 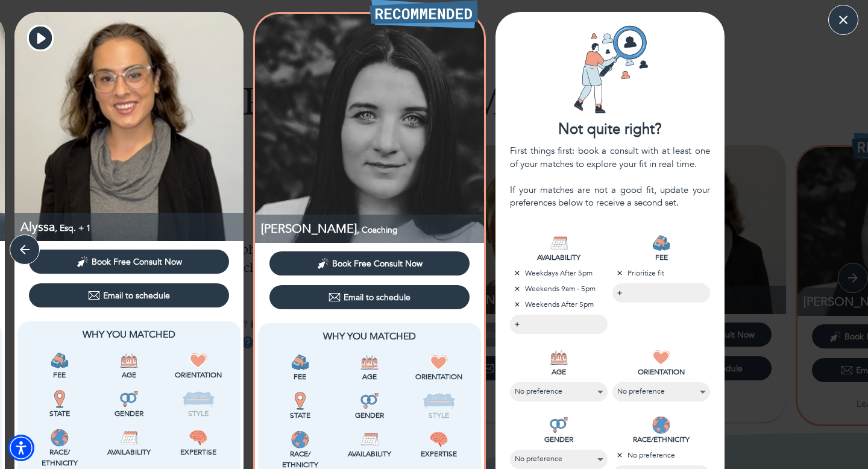 What do you see at coordinates (559, 289) in the screenshot?
I see `p: Weekends 9am - 5pm` at bounding box center [559, 289].